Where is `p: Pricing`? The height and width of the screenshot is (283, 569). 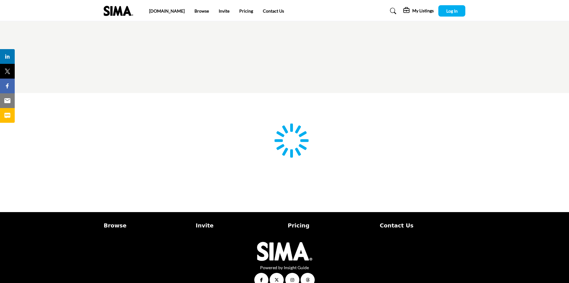 p: Pricing is located at coordinates (330, 225).